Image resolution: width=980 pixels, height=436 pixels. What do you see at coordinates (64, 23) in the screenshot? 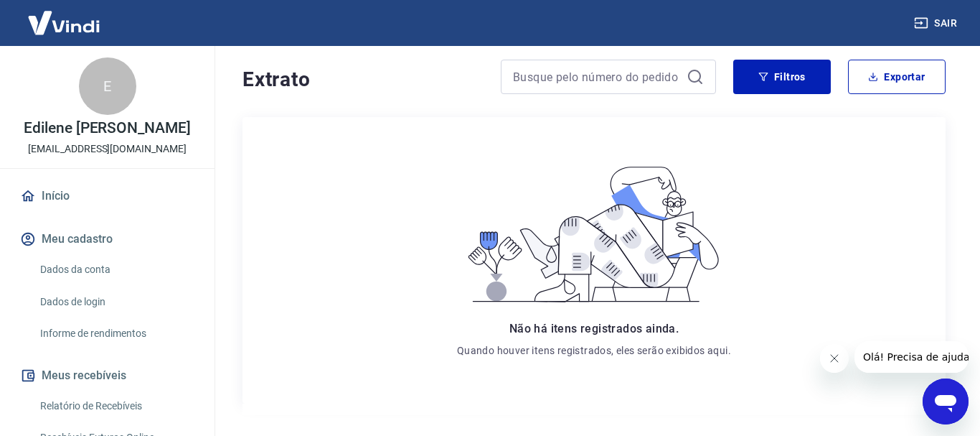
I see `img: Vindi` at bounding box center [64, 23].